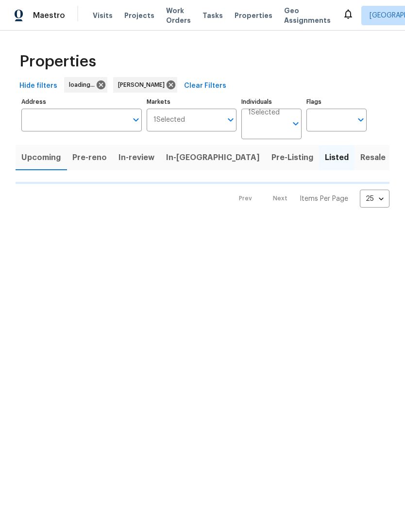 Image resolution: width=405 pixels, height=517 pixels. I want to click on button: Clear Filters, so click(205, 86).